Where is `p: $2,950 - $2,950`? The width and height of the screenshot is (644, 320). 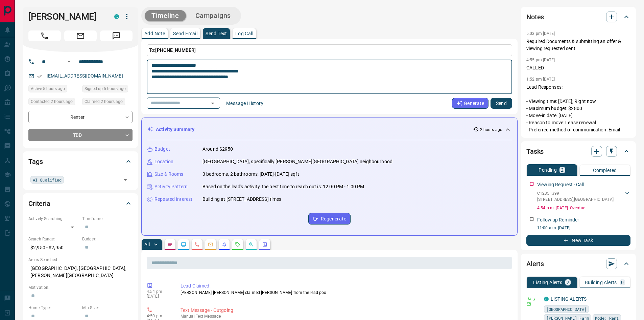 p: $2,950 - $2,950 is located at coordinates (53, 247).